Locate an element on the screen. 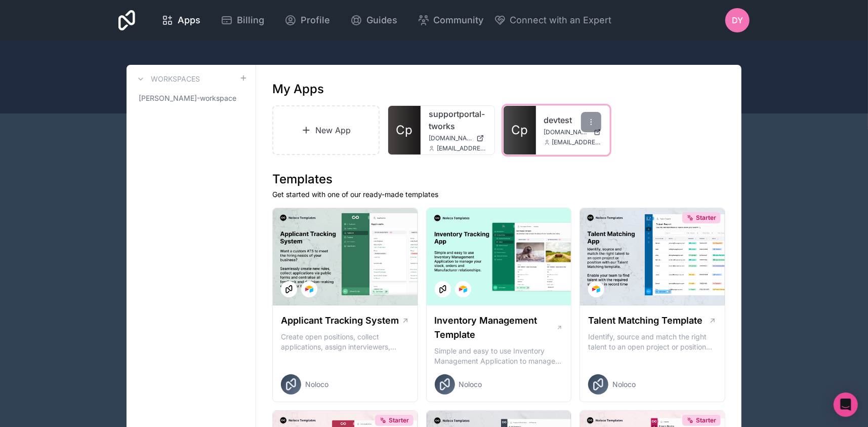 The width and height of the screenshot is (868, 427). a: supportportal-tworks is located at coordinates (458, 120).